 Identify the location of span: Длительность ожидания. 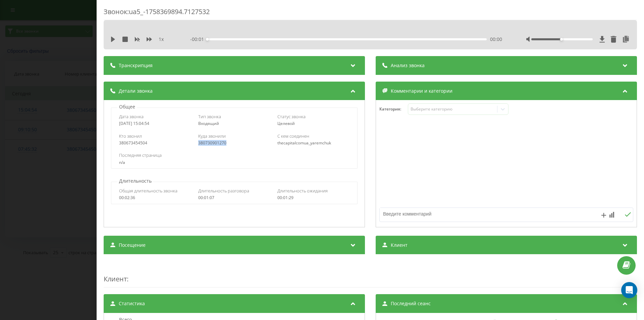
(302, 191).